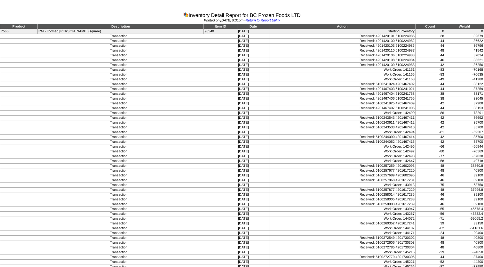 This screenshot has height=267, width=484. What do you see at coordinates (465, 36) in the screenshot?
I see `td: 32679` at bounding box center [465, 36].